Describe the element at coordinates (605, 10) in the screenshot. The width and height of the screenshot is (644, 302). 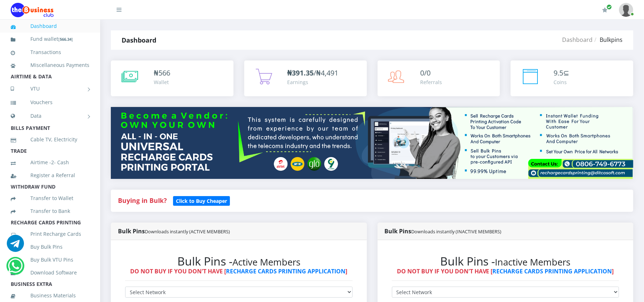
I see `i: Renew/Upgrade Subscription` at that location.